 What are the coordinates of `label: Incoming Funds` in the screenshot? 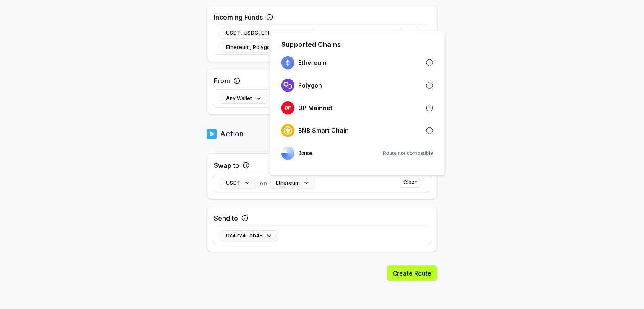 It's located at (238, 17).